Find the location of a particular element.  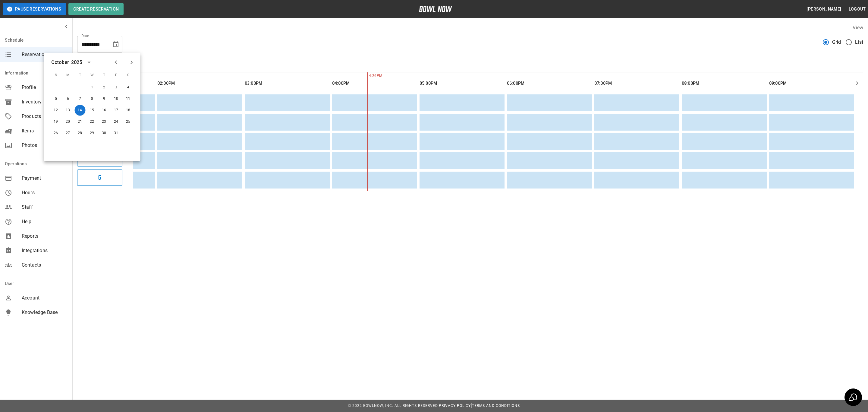

button: Oct 3, 2025 is located at coordinates (116, 88).